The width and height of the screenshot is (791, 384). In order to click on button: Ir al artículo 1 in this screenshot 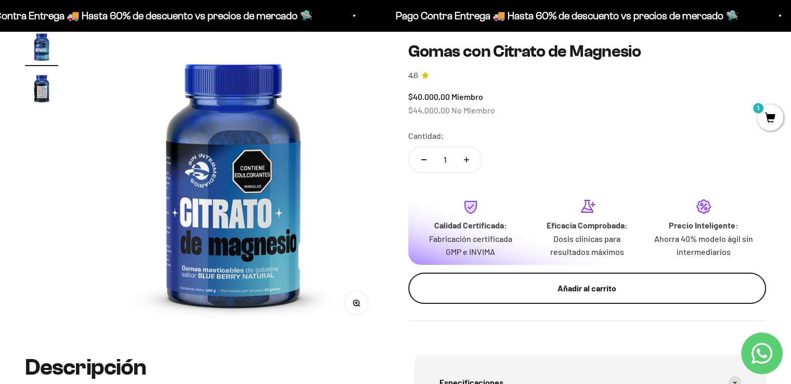, I will do `click(42, 48)`.